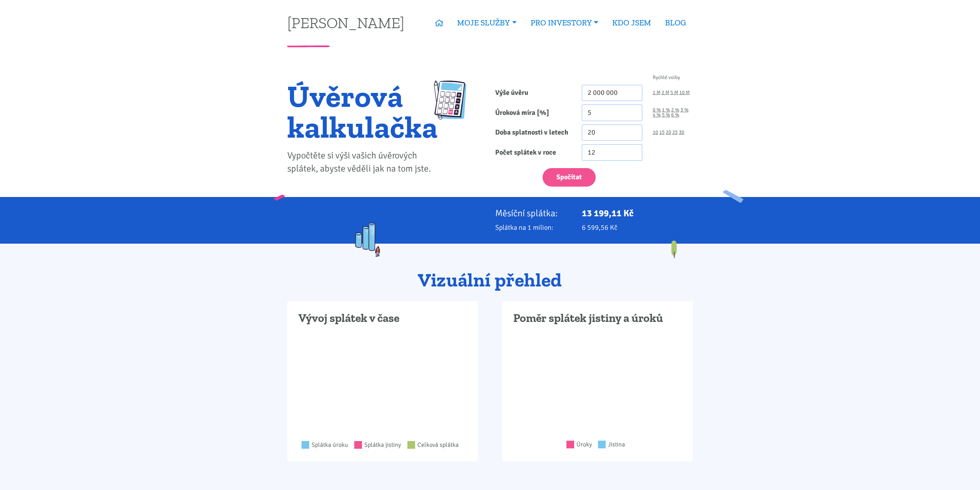  Describe the element at coordinates (362, 111) in the screenshot. I see `h1: Úvěrová kalkulačka` at that location.